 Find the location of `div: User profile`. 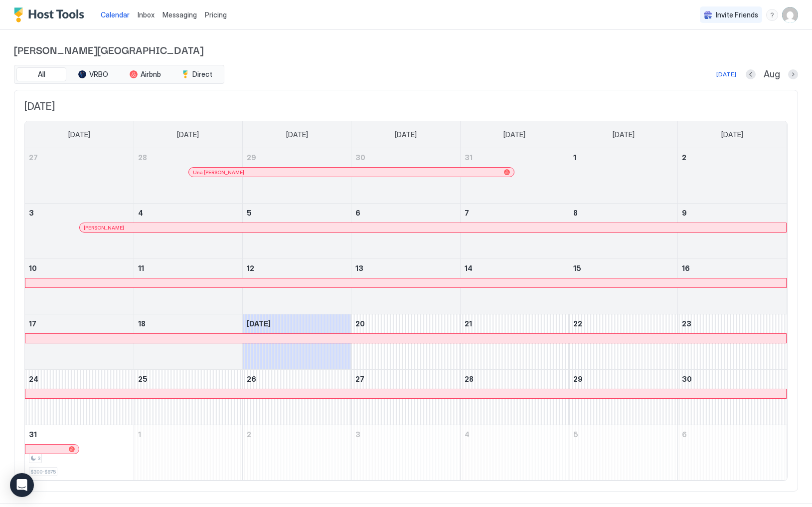

div: User profile is located at coordinates (790, 15).